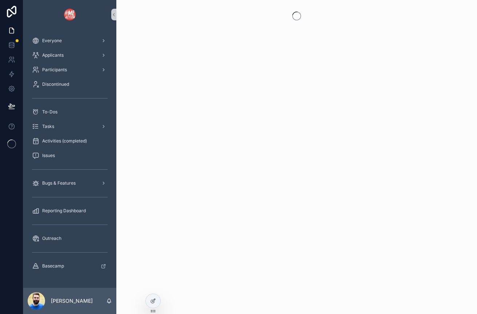 The image size is (477, 314). What do you see at coordinates (64, 141) in the screenshot?
I see `span: Activities (completed)` at bounding box center [64, 141].